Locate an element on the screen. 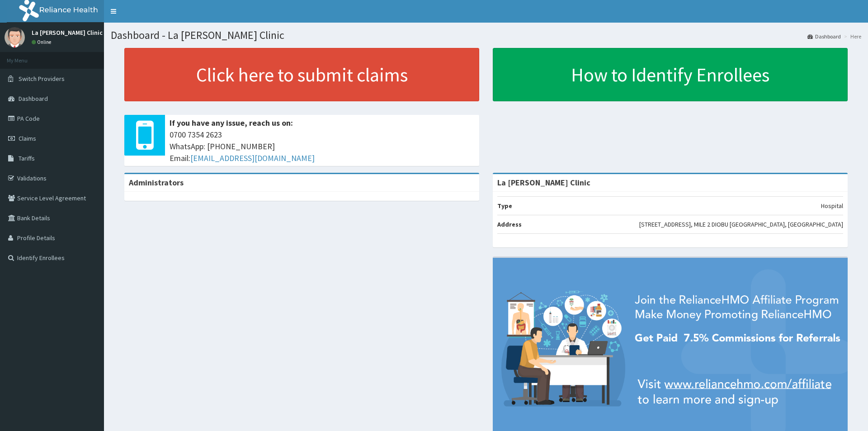  span: Switch Providers is located at coordinates (41, 79).